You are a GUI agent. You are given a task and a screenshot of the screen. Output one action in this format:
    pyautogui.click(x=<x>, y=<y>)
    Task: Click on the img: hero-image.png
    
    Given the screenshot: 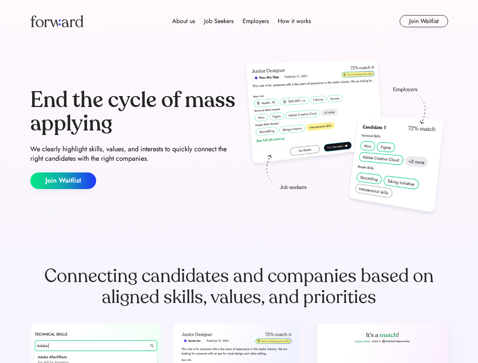 What is the action you would take?
    pyautogui.click(x=345, y=139)
    